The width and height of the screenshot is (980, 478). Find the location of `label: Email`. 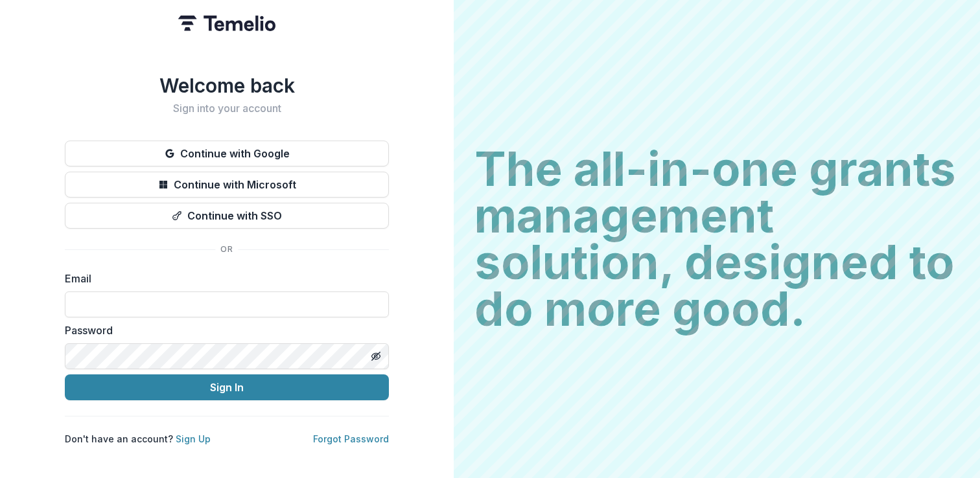

label: Email is located at coordinates (223, 278).